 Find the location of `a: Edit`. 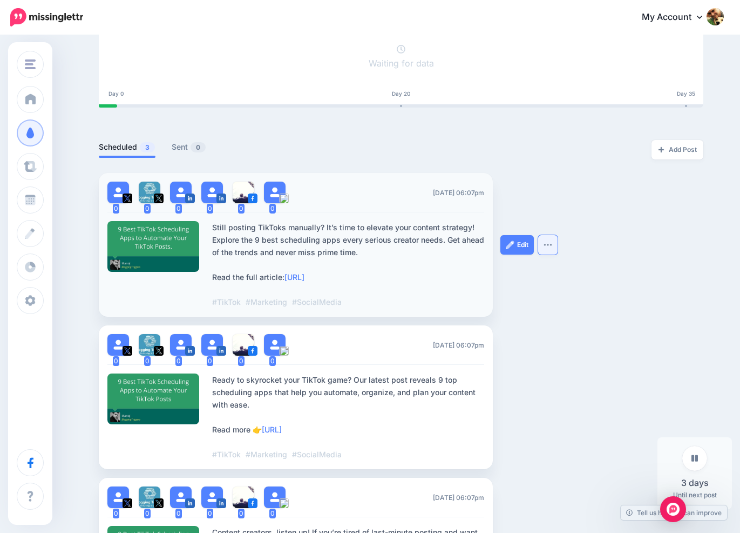

a: Edit is located at coordinates (517, 245).